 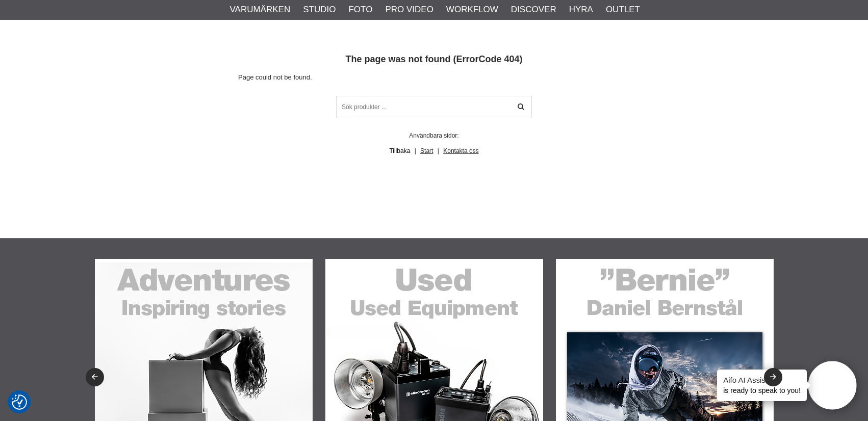 What do you see at coordinates (773, 377) in the screenshot?
I see `button: Next` at bounding box center [773, 377].